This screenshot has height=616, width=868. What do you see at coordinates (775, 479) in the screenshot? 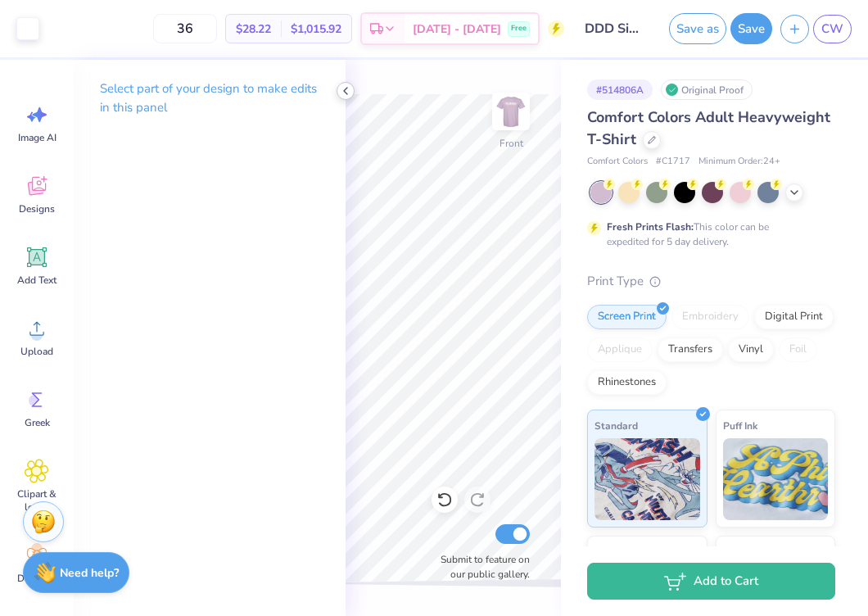
I see `img: Puff Ink` at bounding box center [775, 479].